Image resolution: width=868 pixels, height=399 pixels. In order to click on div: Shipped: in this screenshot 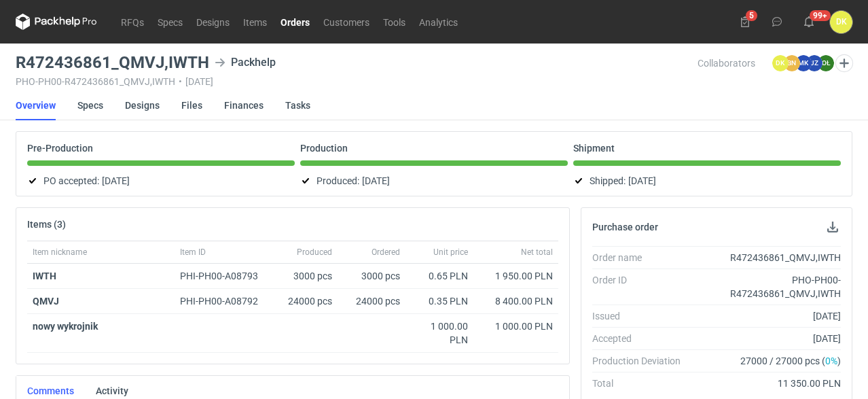, I will do `click(707, 181)`.